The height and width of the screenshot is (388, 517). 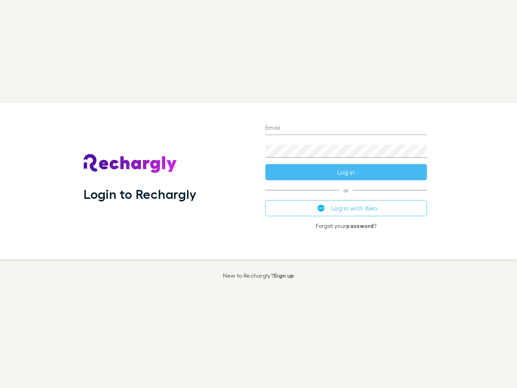 I want to click on a: Sign up, so click(x=284, y=275).